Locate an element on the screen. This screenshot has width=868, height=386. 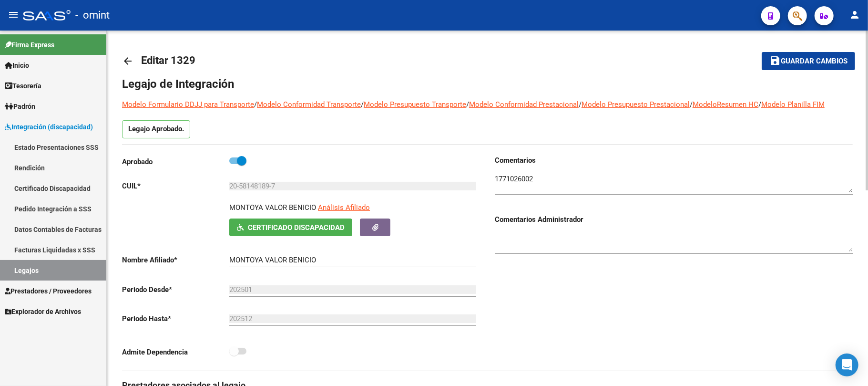
span: Inicio is located at coordinates (16, 66).